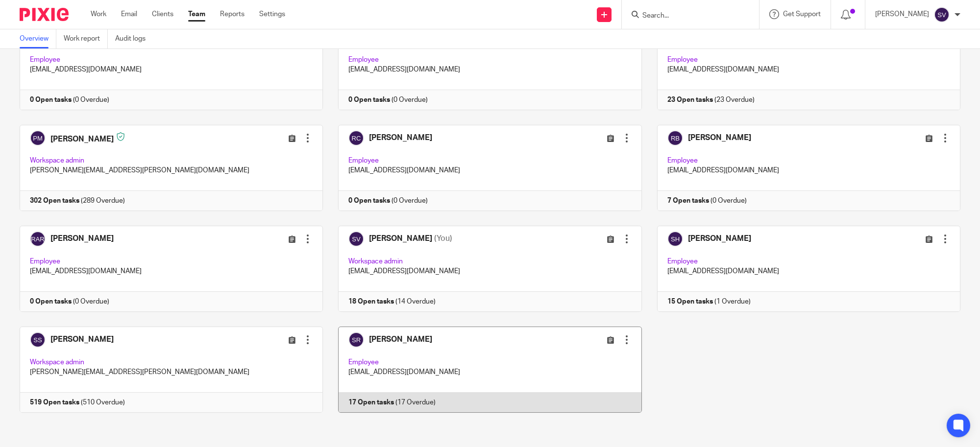 The width and height of the screenshot is (980, 447). Describe the element at coordinates (685, 16) in the screenshot. I see `input: Search` at that location.